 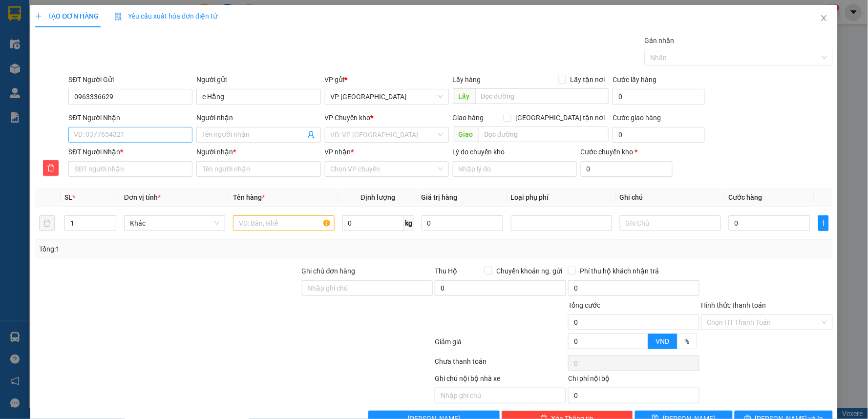 I want to click on span: VP Tiền Hải, so click(x=387, y=97).